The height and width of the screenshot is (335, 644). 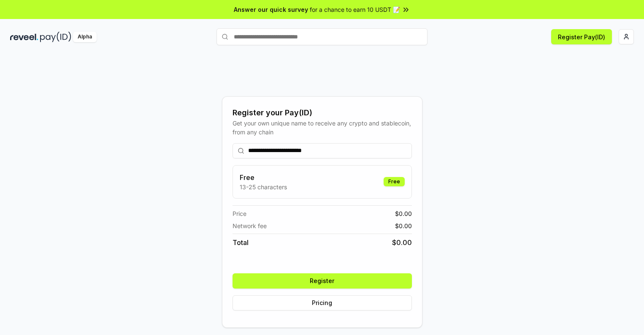 I want to click on span: Total, so click(x=241, y=242).